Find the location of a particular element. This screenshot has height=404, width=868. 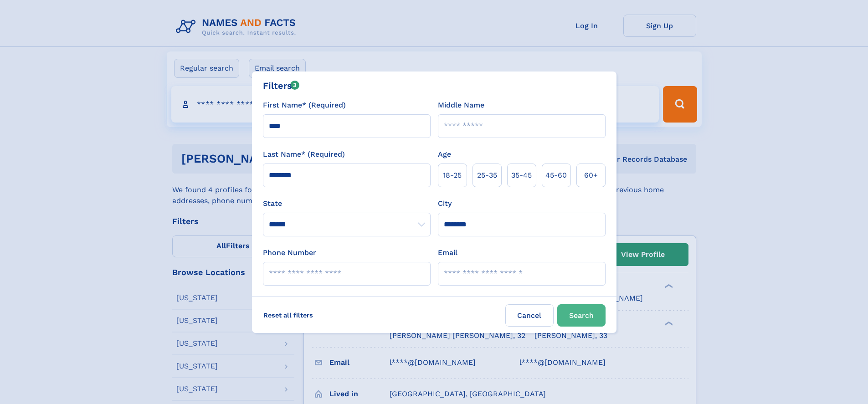

label: Middle Name is located at coordinates (461, 105).